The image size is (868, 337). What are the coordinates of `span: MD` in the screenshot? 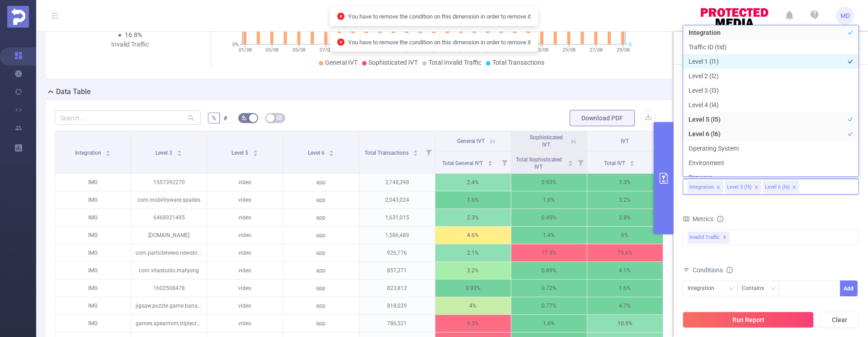 It's located at (845, 16).